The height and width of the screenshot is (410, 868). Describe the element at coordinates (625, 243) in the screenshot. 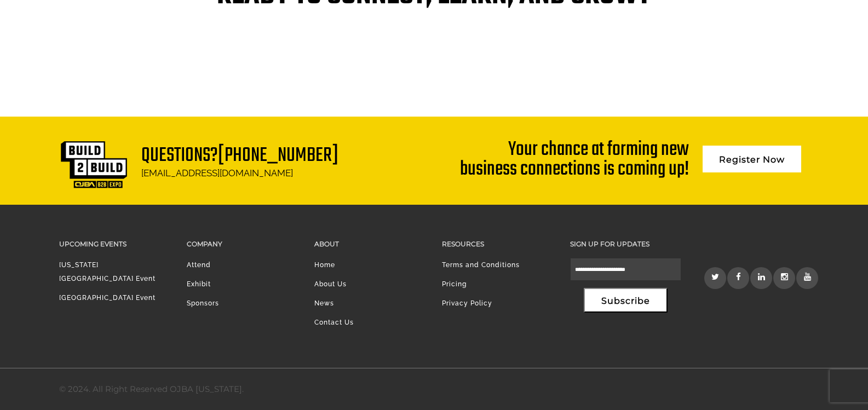

I see `h3: Sign up for updates` at that location.